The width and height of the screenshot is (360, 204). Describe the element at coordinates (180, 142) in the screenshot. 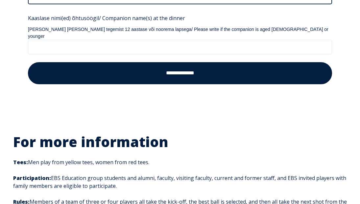

I see `h2: For more information` at that location.